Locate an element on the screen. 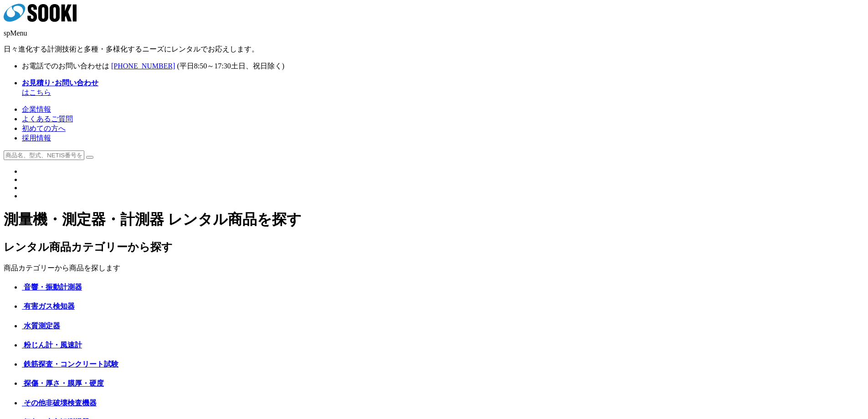 Image resolution: width=868 pixels, height=419 pixels. h2: レンタル商品カテゴリーから探す is located at coordinates (434, 247).